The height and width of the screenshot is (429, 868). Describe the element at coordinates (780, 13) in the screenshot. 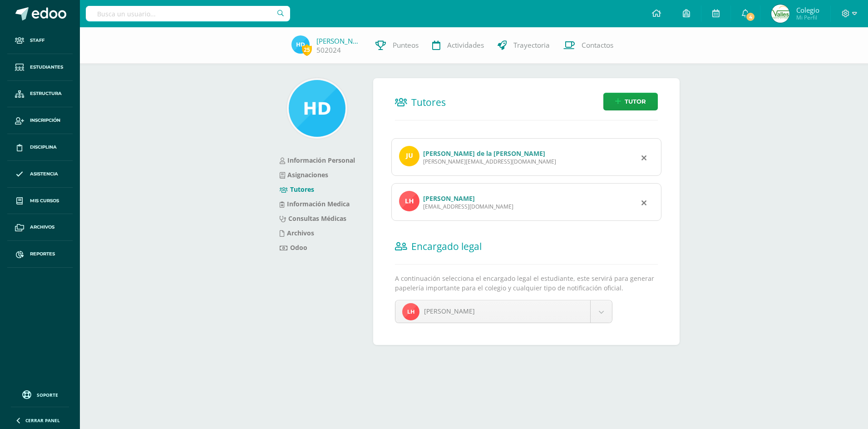

I see `img: 6662caab5368120307d9ba51037d29bc.png` at that location.